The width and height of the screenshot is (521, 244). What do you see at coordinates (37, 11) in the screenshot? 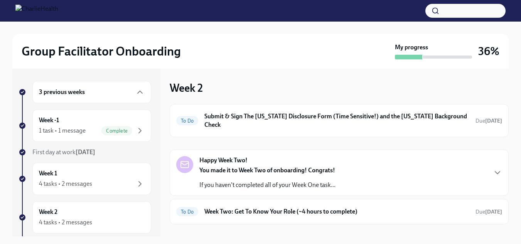
I see `img: CharlieHealth` at bounding box center [37, 11].